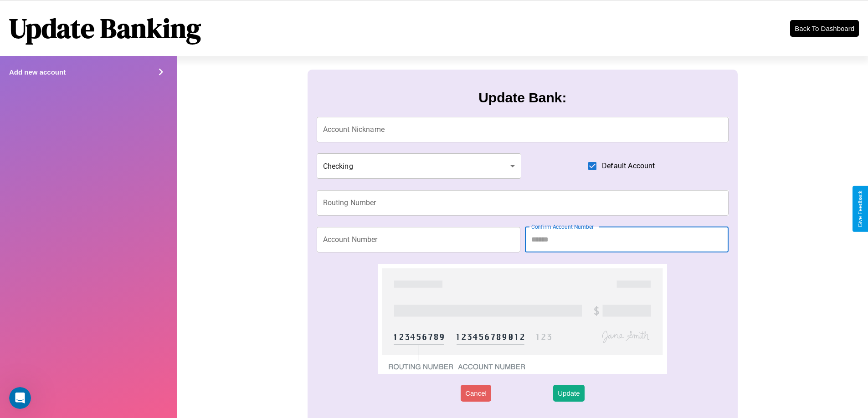 This screenshot has height=418, width=868. Describe the element at coordinates (522, 98) in the screenshot. I see `h3: Update Bank:` at that location.